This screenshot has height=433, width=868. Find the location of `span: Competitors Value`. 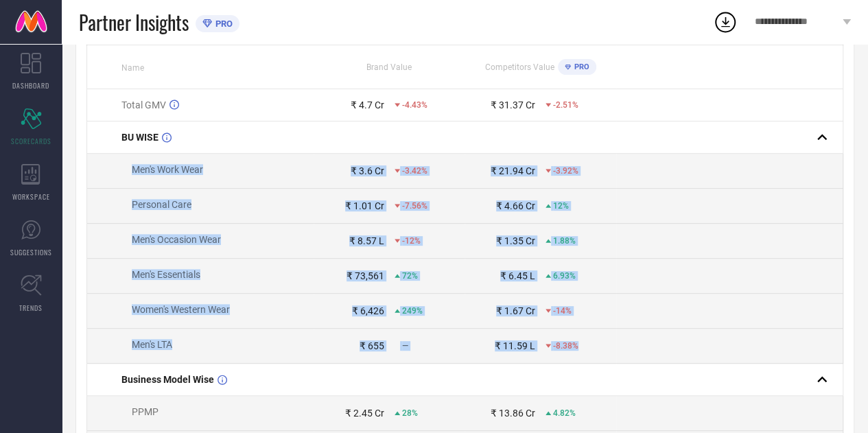

span: Competitors Value is located at coordinates (520, 67).